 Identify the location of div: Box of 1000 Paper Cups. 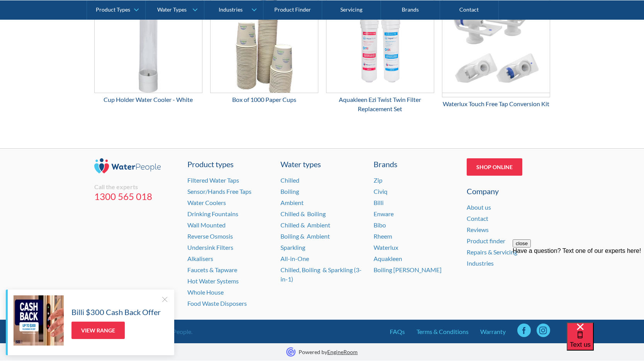
(264, 100).